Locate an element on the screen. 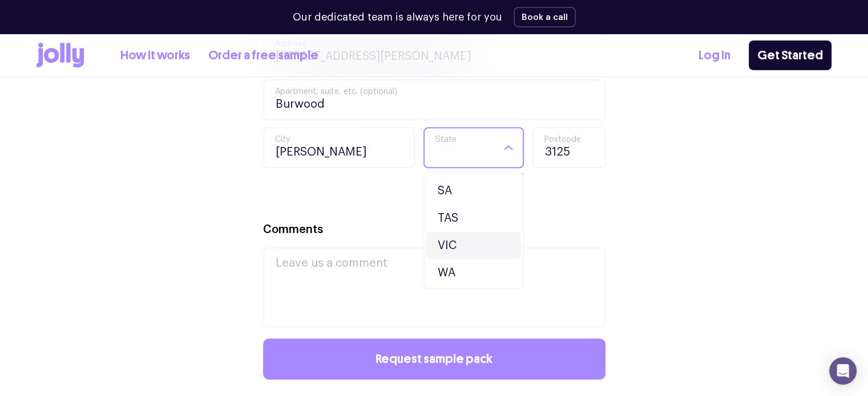 The width and height of the screenshot is (868, 396). input: Search for option is located at coordinates (464, 148).